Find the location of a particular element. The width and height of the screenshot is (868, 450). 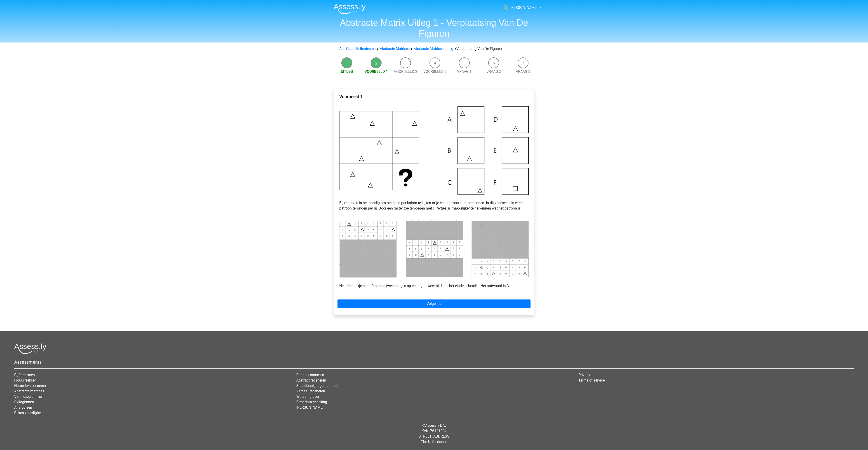

a: Situational judgement test is located at coordinates (318, 385).